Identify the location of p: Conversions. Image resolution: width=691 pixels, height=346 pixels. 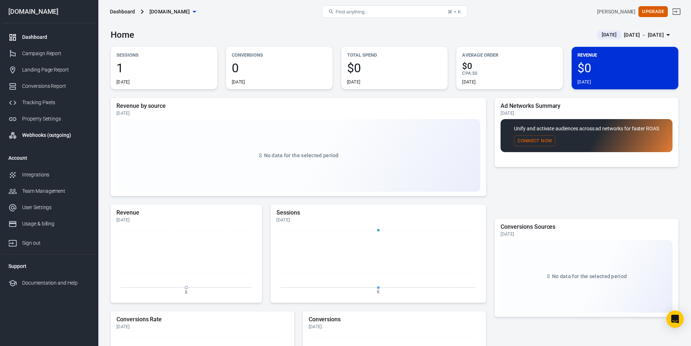
(279, 55).